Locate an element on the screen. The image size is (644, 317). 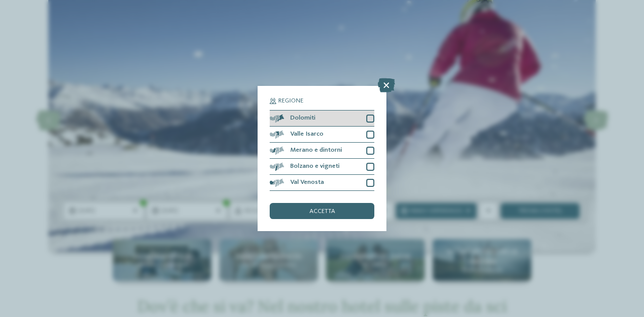
span: Dolomiti is located at coordinates (303, 118).